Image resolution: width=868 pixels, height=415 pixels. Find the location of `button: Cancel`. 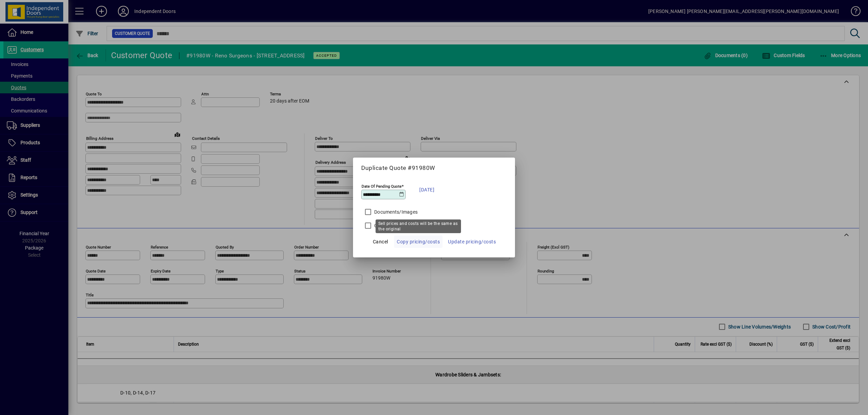

button: Cancel is located at coordinates (380, 242).